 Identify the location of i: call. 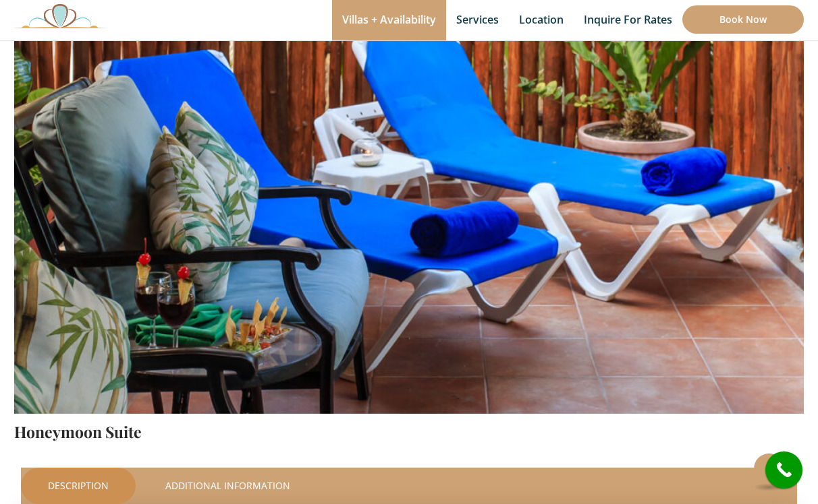
(784, 470).